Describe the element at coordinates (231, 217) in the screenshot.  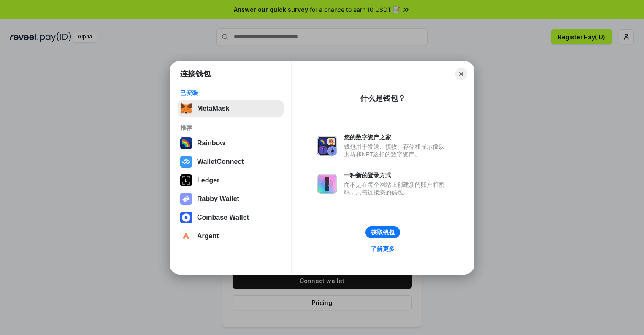
I see `button: Coinbase Wallet` at that location.